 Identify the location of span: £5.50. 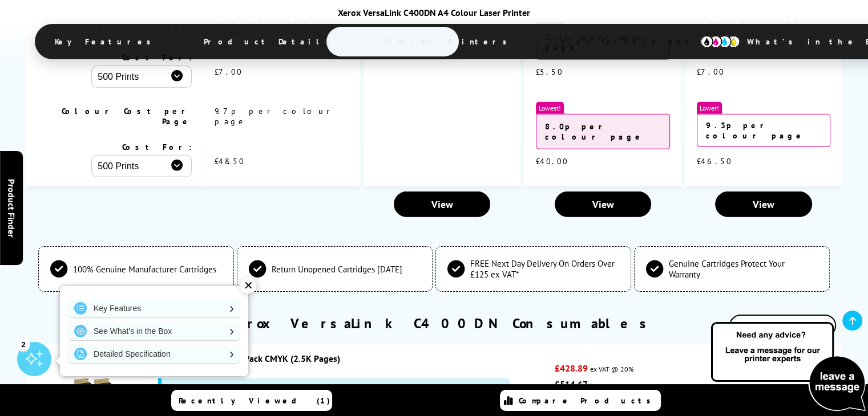
(549, 72).